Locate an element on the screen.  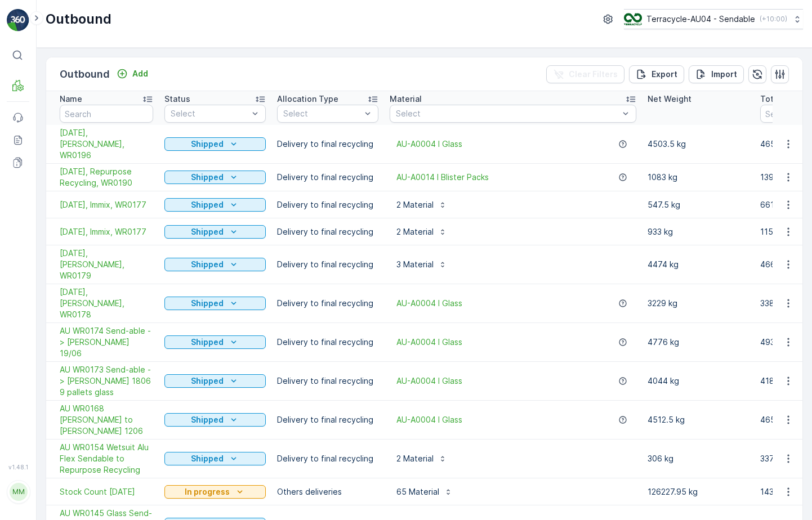
p: 547.5 kg is located at coordinates (698, 205).